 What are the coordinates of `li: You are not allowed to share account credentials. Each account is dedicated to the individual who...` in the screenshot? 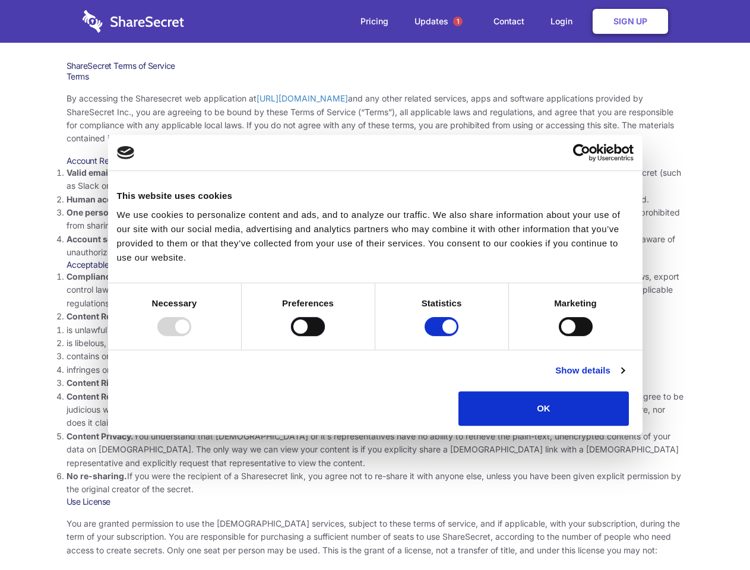 It's located at (375, 219).